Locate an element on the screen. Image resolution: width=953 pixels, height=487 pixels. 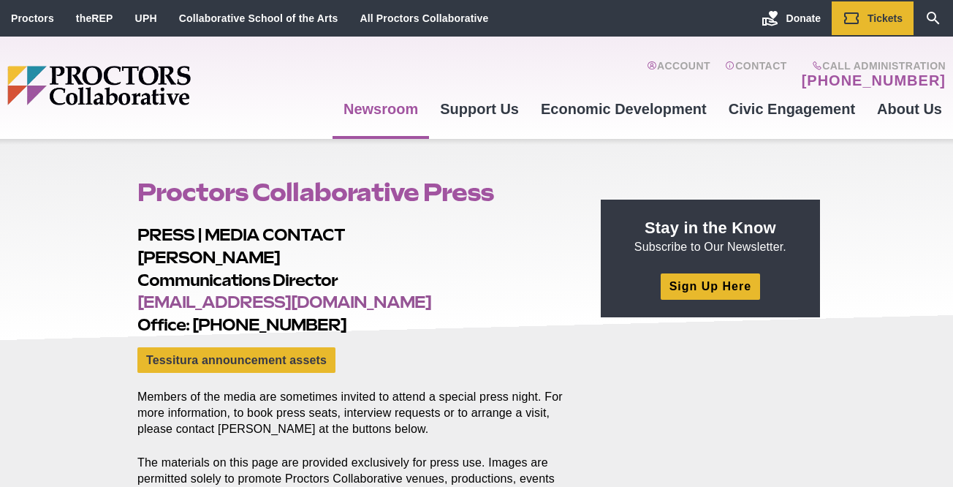
strong: Stay in the Know is located at coordinates (710, 227).